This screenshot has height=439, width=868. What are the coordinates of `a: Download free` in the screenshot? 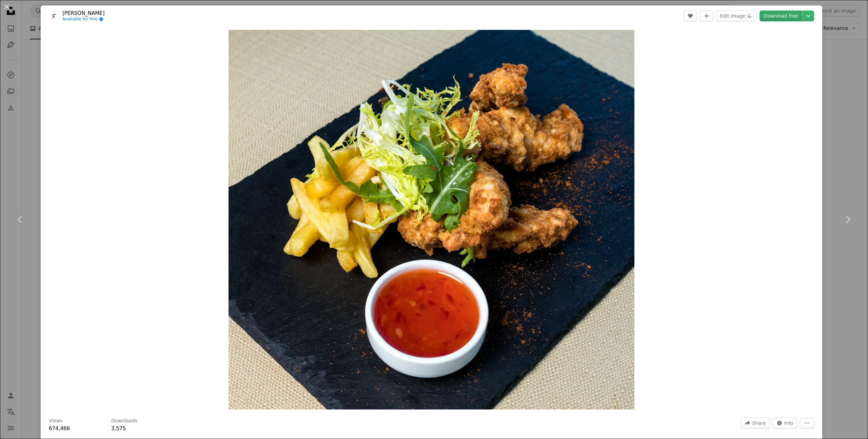 It's located at (781, 16).